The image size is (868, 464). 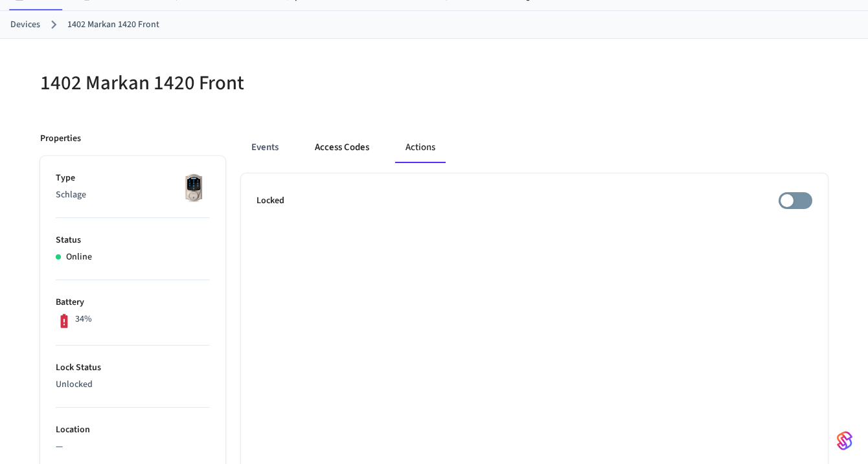 I want to click on p: Location, so click(x=133, y=430).